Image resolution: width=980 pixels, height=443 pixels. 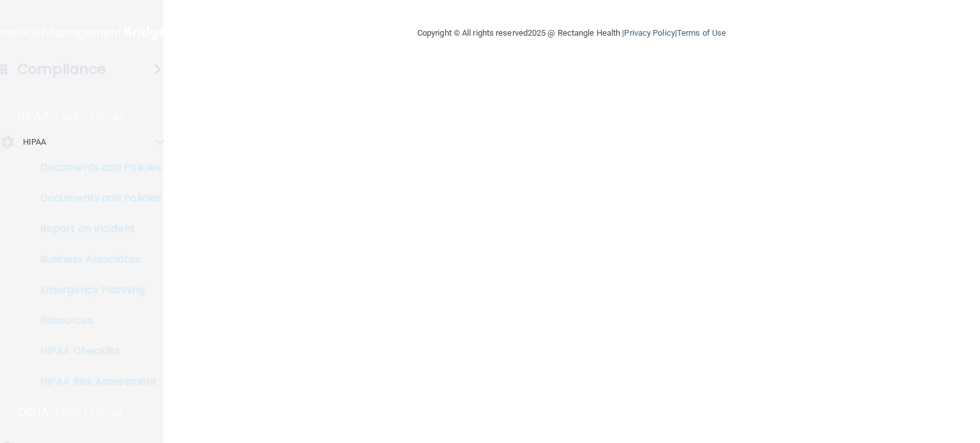 I want to click on h4: Compliance, so click(x=61, y=69).